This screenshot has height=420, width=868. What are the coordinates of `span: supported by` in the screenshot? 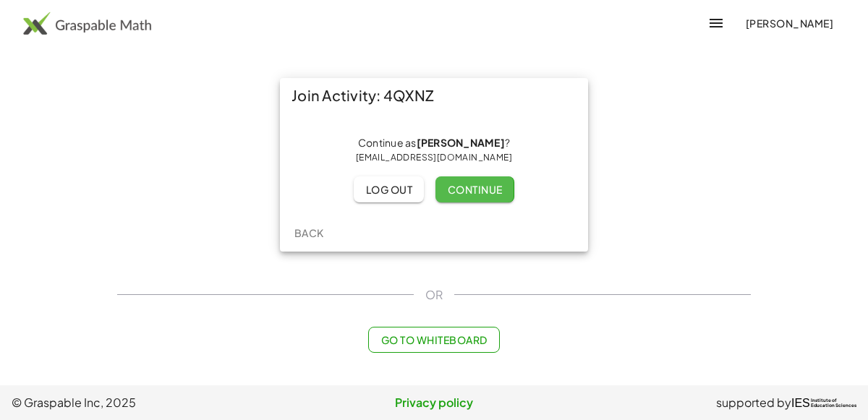 It's located at (754, 403).